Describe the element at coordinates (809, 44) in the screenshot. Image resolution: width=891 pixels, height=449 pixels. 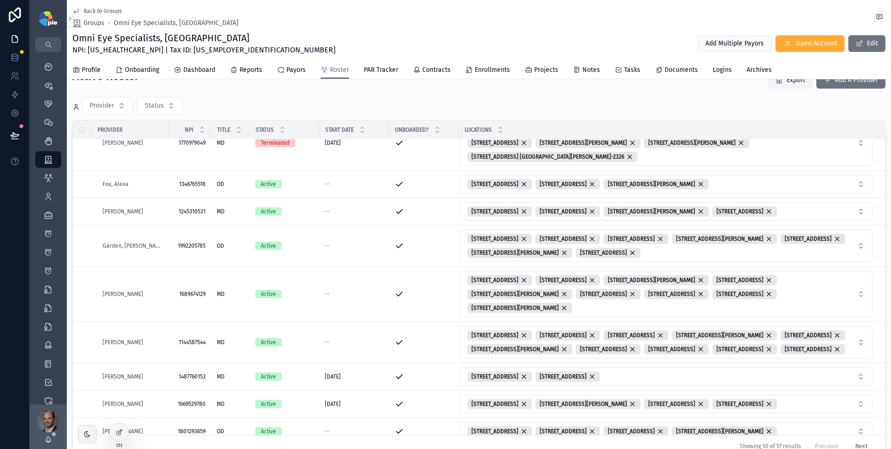
I see `button: Open Account` at that location.